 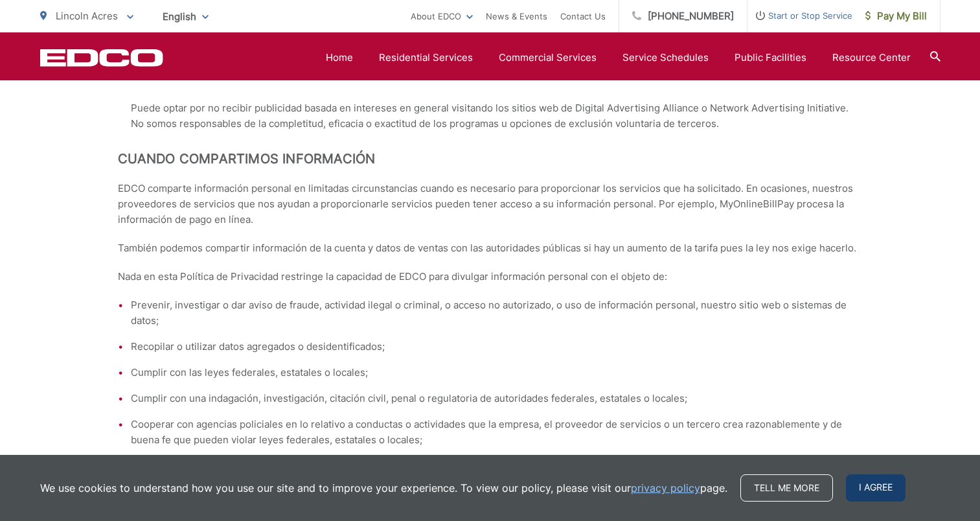 What do you see at coordinates (497, 346) in the screenshot?
I see `li: Recopilar o utilizar datos agregados o desidentificados;` at bounding box center [497, 346].